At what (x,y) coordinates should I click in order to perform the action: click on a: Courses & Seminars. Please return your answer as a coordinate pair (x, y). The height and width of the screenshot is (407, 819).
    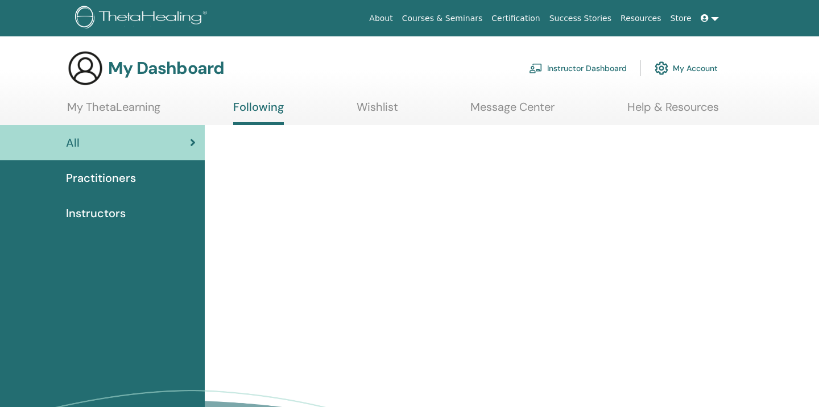
    Looking at the image, I should click on (442, 18).